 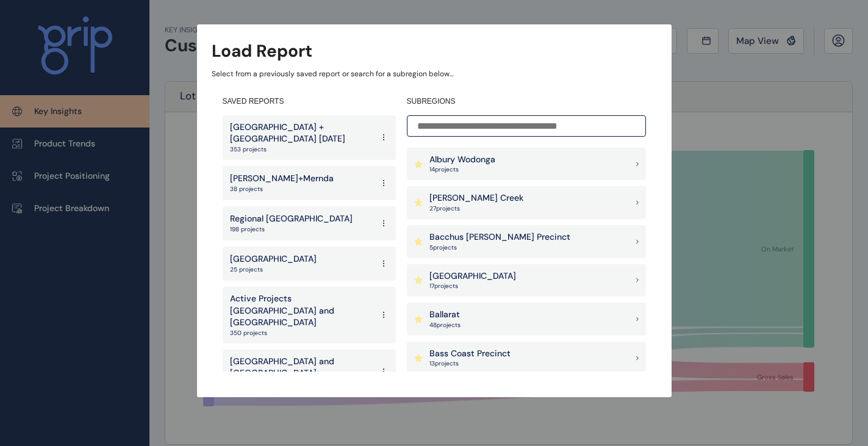 I want to click on p: Albury Wodonga, so click(x=463, y=160).